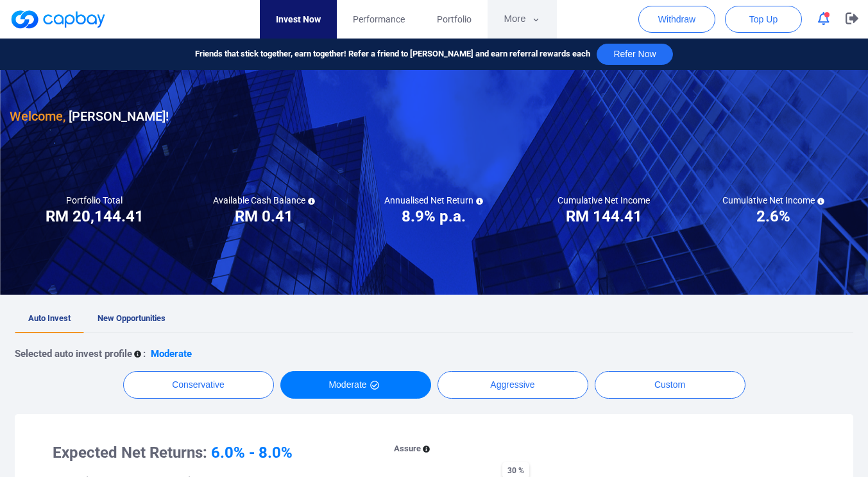  What do you see at coordinates (171, 353) in the screenshot?
I see `p: Moderate` at bounding box center [171, 353].